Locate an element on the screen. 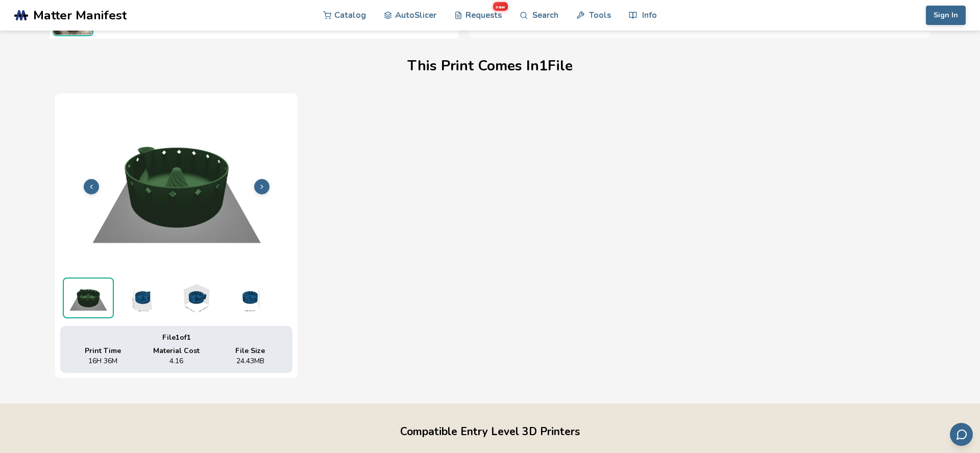  span: 16H 36M is located at coordinates (103, 361).